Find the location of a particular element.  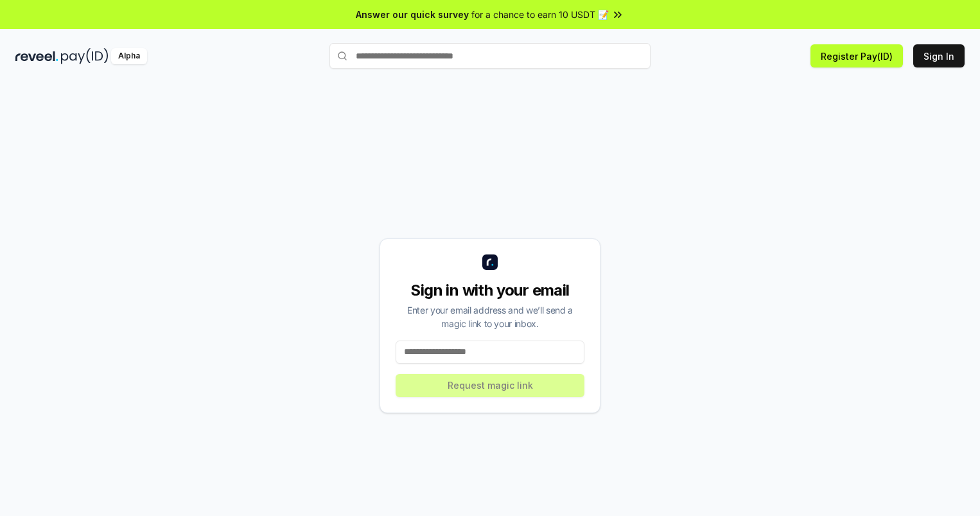

span: for a chance to earn 10 USDT 📝 is located at coordinates (540, 14).